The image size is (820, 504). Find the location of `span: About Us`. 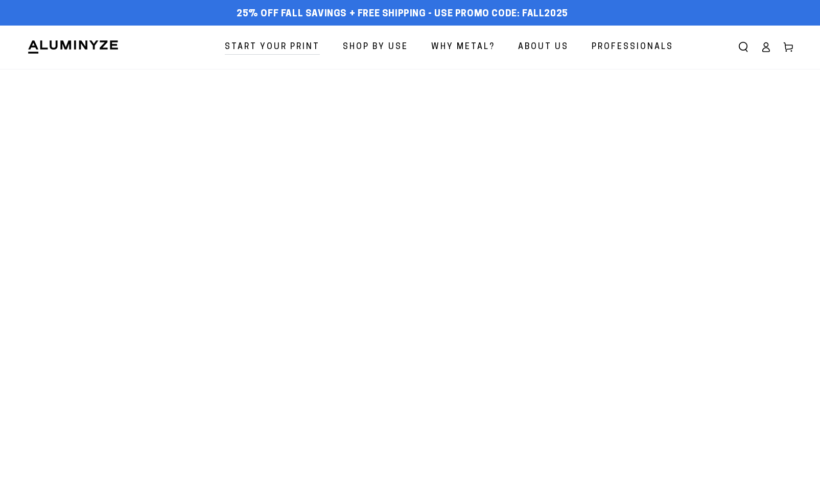

span: About Us is located at coordinates (543, 47).